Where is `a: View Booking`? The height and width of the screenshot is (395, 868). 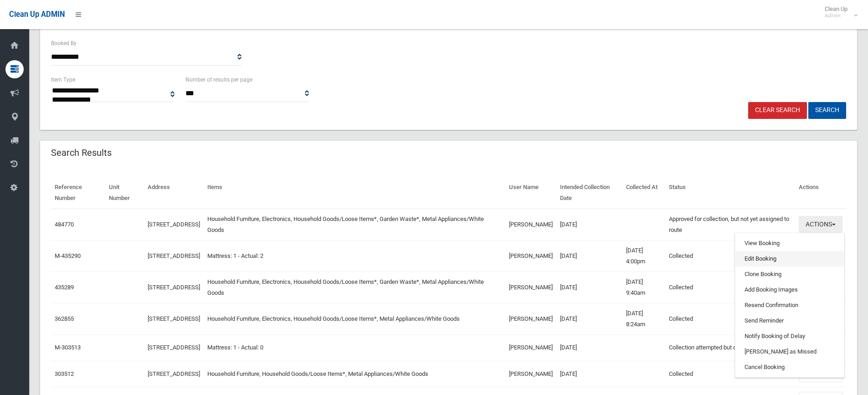
a: View Booking is located at coordinates (789, 243).